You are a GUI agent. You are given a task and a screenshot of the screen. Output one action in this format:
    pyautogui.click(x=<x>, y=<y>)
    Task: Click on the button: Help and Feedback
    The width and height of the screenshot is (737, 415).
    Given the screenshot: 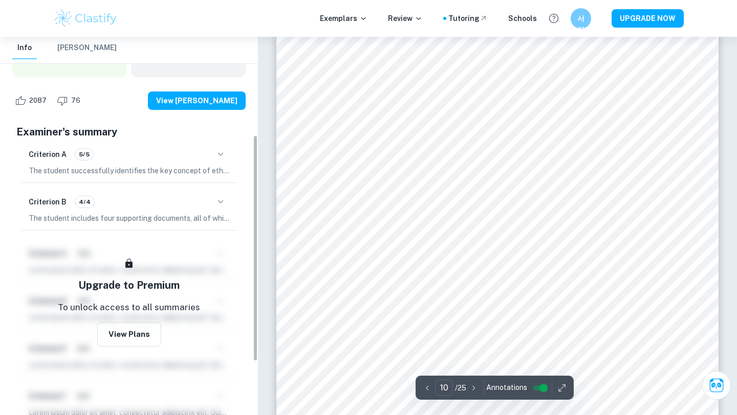 What is the action you would take?
    pyautogui.click(x=553, y=18)
    